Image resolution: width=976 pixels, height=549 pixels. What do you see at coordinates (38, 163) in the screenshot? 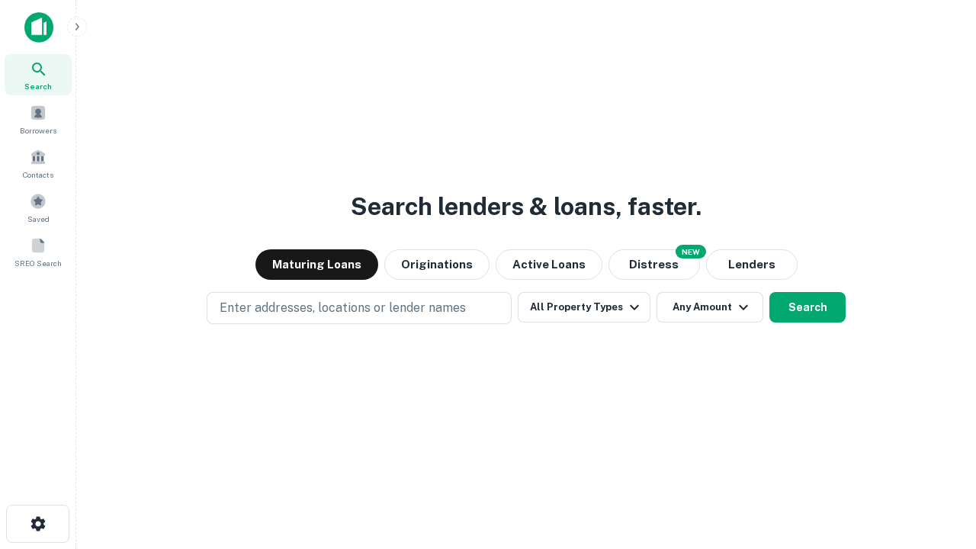
I see `a: Contacts` at bounding box center [38, 163].